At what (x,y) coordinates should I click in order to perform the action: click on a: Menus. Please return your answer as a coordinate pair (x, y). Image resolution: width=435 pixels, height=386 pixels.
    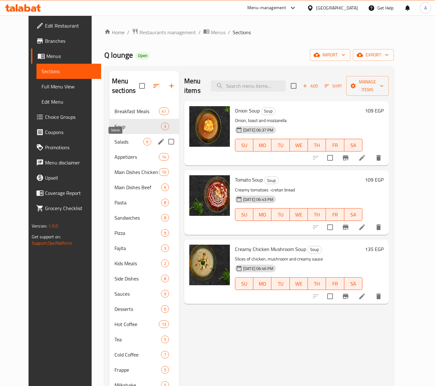
    Looking at the image, I should click on (214, 32).